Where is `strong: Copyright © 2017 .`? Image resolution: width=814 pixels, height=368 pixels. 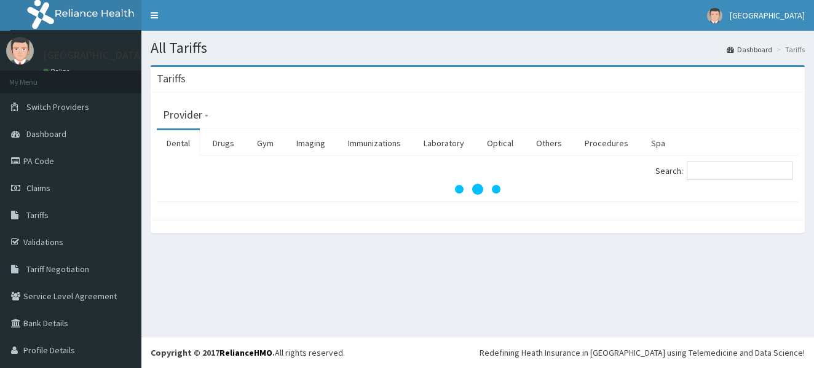
strong: Copyright © 2017 . is located at coordinates (213, 353).